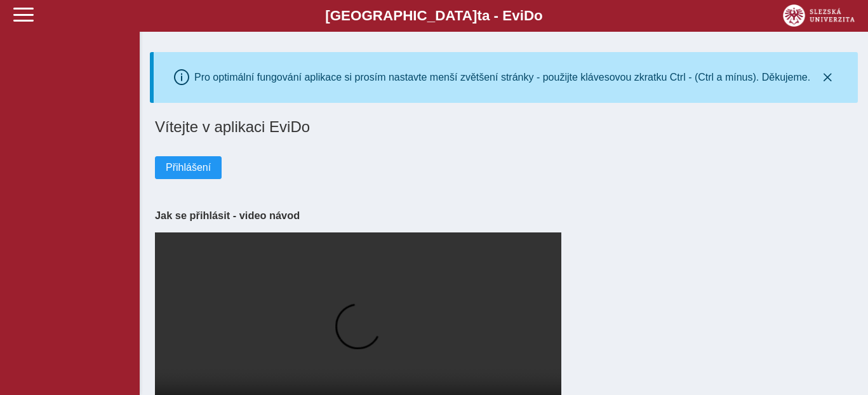 This screenshot has width=868, height=395. I want to click on span: D, so click(529, 15).